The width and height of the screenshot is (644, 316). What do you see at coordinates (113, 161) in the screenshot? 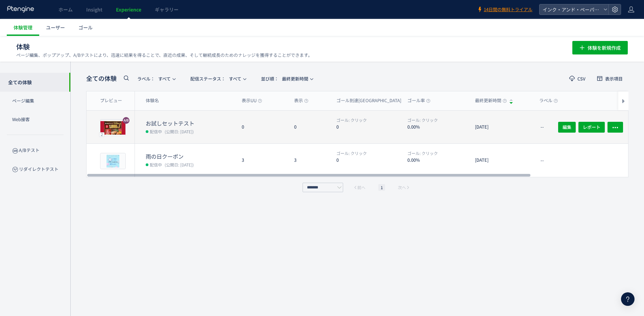
I see `img: 4c4c66fb926bde3a5564295c8cf573631754963546104.png` at bounding box center [113, 161].